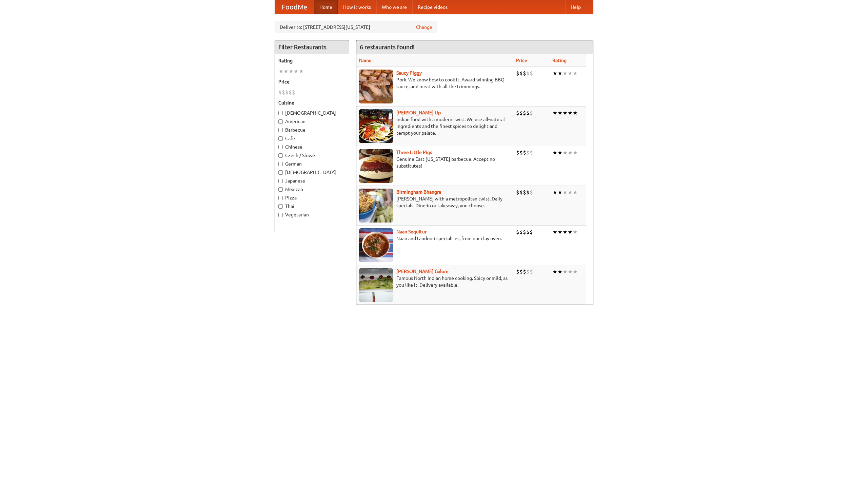  What do you see at coordinates (521, 61) in the screenshot?
I see `a: Price` at bounding box center [521, 61].